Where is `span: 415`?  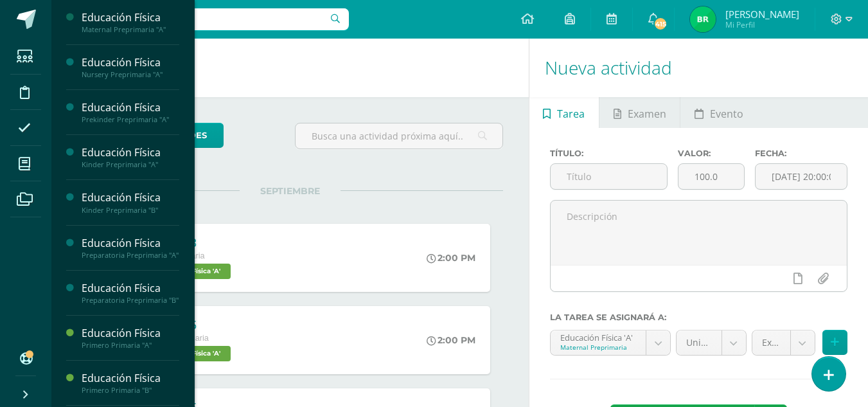
span: 415 is located at coordinates (661, 24).